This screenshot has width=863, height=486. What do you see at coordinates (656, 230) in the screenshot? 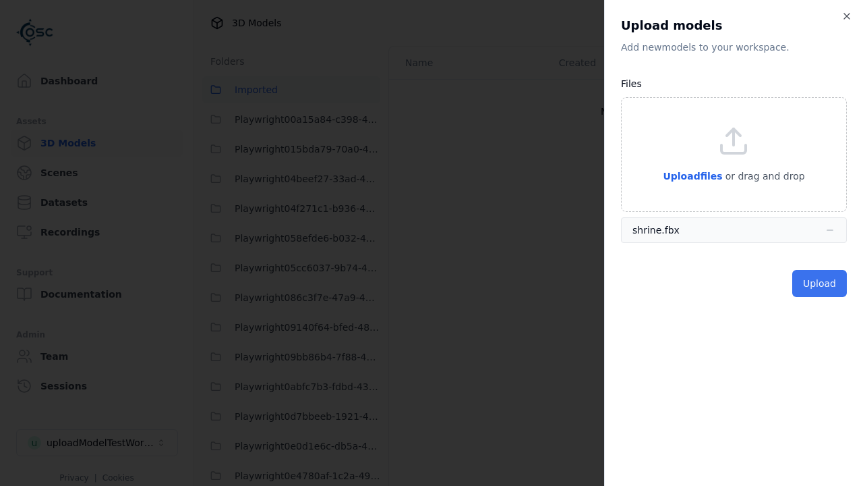
I see `div: shrine.fbx` at bounding box center [656, 230].